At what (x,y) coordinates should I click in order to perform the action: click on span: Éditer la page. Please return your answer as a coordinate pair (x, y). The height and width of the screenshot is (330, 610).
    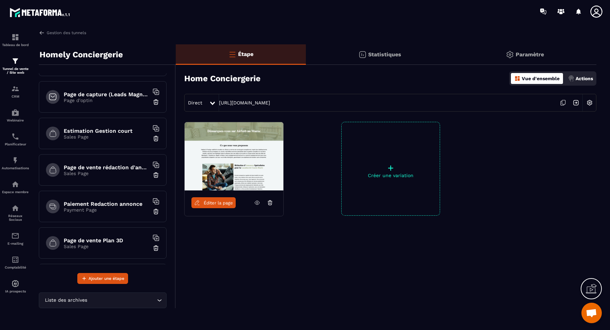
    Looking at the image, I should click on (218, 202).